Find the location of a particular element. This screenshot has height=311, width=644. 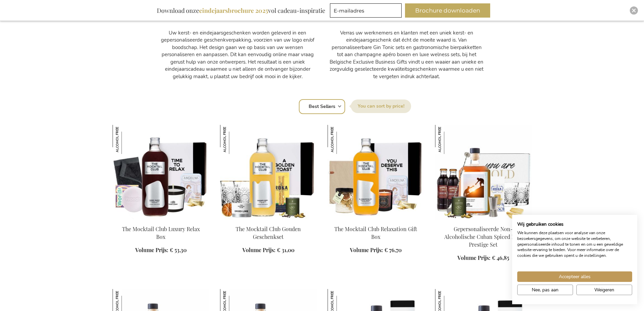

span: Weigeren is located at coordinates (604, 290).